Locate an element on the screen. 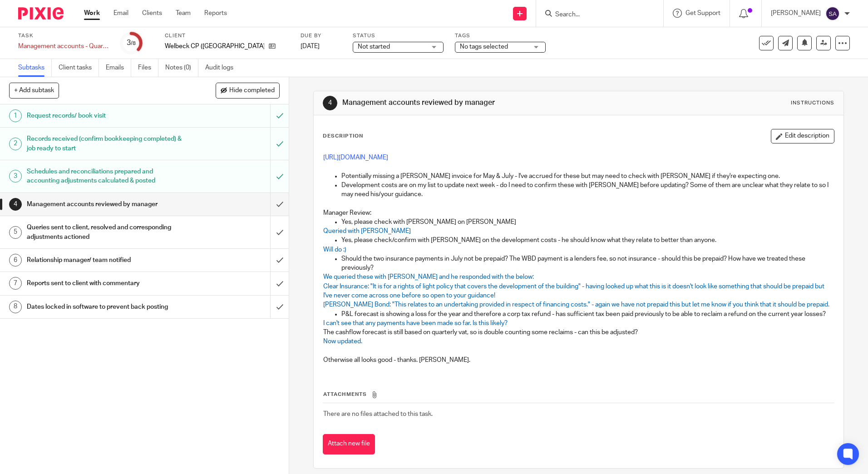 Image resolution: width=868 pixels, height=474 pixels. button: Hide completed is located at coordinates (247, 90).